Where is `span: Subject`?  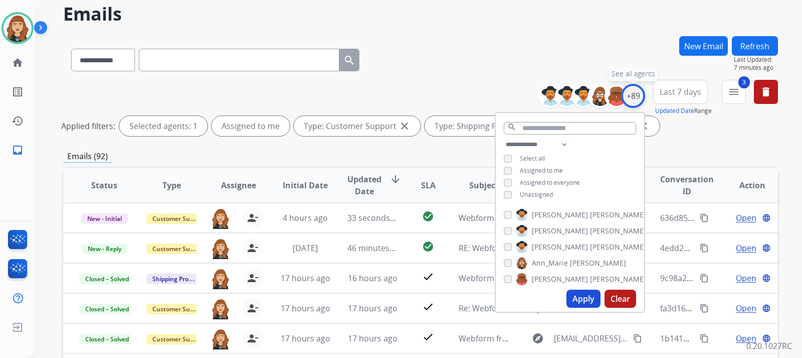 span: Subject is located at coordinates (484, 185).